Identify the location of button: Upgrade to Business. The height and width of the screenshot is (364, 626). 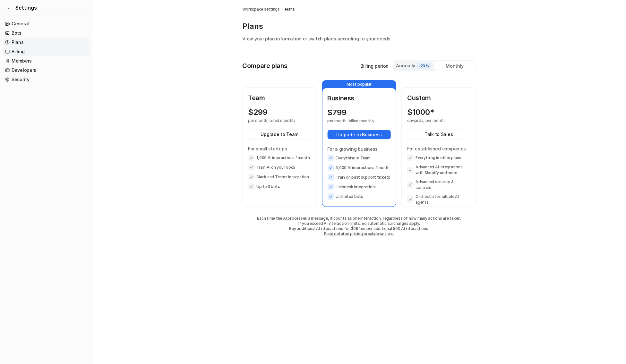
(360, 134).